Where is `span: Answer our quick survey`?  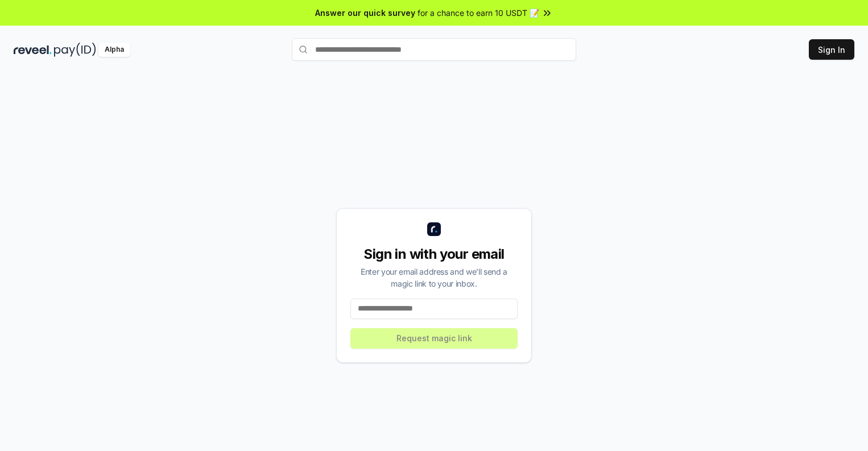 span: Answer our quick survey is located at coordinates (365, 13).